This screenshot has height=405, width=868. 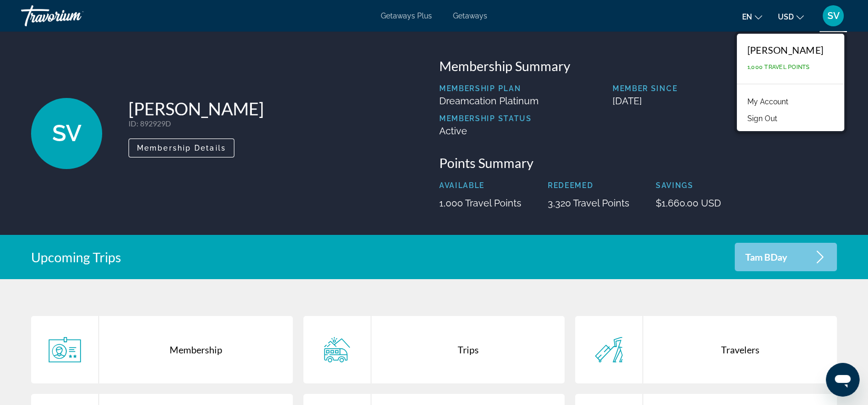 What do you see at coordinates (762, 118) in the screenshot?
I see `button: Sign Out` at bounding box center [762, 118].